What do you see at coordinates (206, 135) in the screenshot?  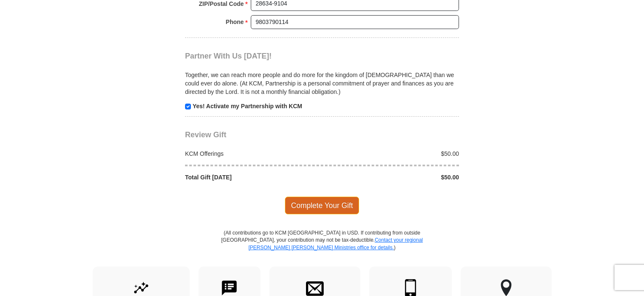 I see `span: Review Gift` at bounding box center [206, 135].